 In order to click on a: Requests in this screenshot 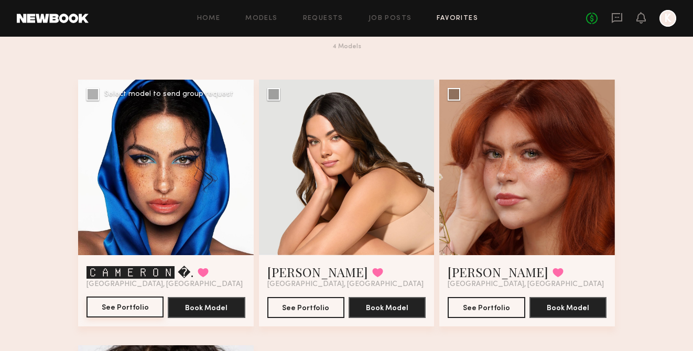, I will do `click(323, 18)`.